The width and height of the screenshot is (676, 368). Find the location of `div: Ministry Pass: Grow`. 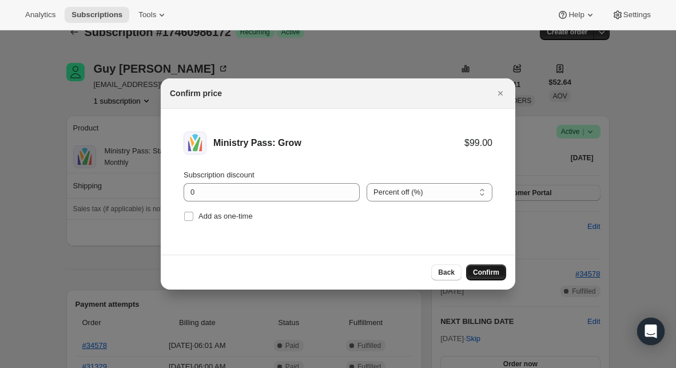

div: Ministry Pass: Grow is located at coordinates (339, 143).